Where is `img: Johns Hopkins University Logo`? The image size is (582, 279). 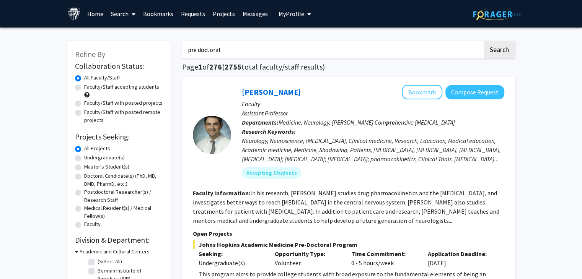 img: Johns Hopkins University Logo is located at coordinates (74, 14).